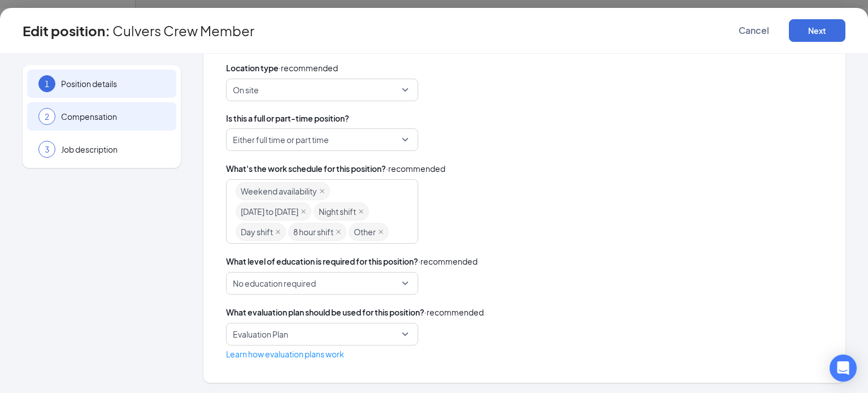 Image resolution: width=868 pixels, height=393 pixels. Describe the element at coordinates (306, 168) in the screenshot. I see `span: What's the work schedule for this position?` at that location.